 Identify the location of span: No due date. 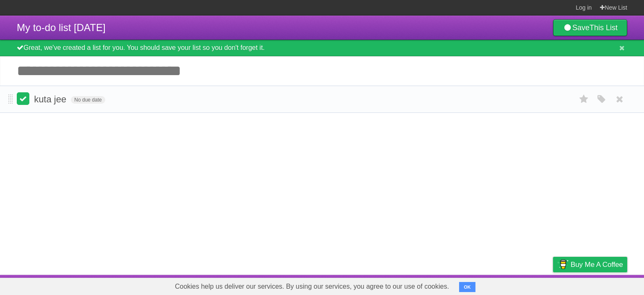
(88, 100).